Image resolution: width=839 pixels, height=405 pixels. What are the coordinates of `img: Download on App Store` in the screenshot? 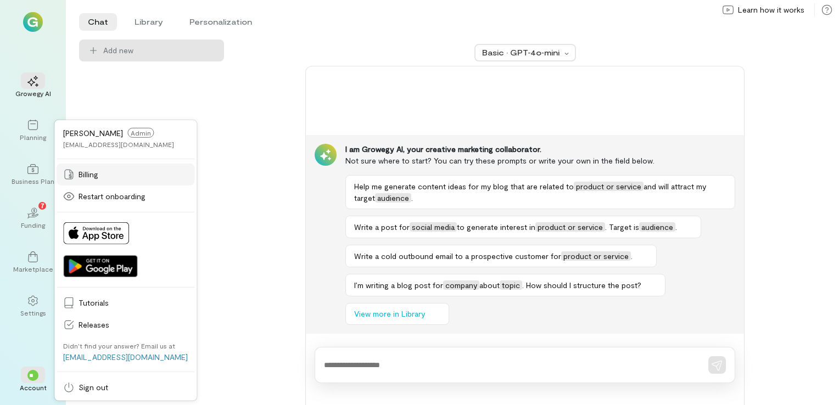 It's located at (96, 233).